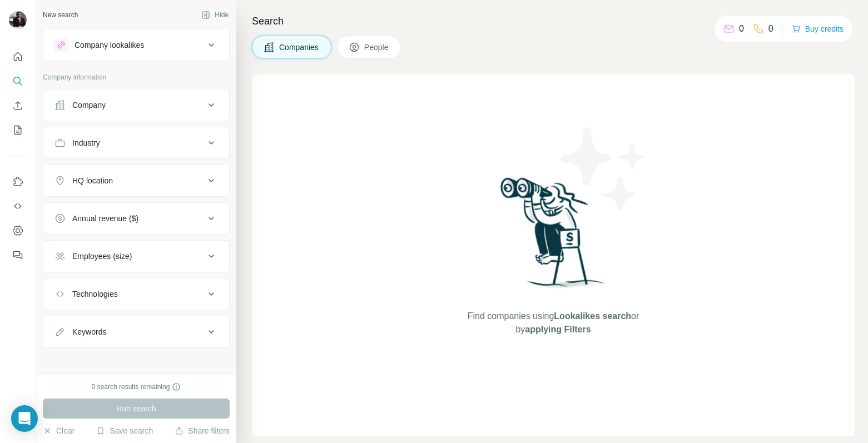 This screenshot has width=868, height=443. I want to click on button: Buy credits, so click(818, 29).